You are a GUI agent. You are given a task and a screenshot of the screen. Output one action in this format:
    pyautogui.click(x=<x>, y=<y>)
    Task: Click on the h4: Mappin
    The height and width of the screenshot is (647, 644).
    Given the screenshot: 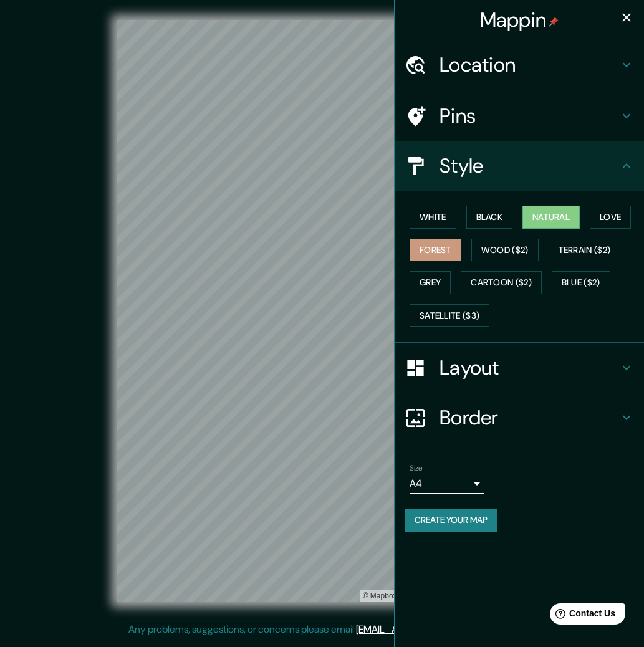 What is the action you would take?
    pyautogui.click(x=520, y=20)
    